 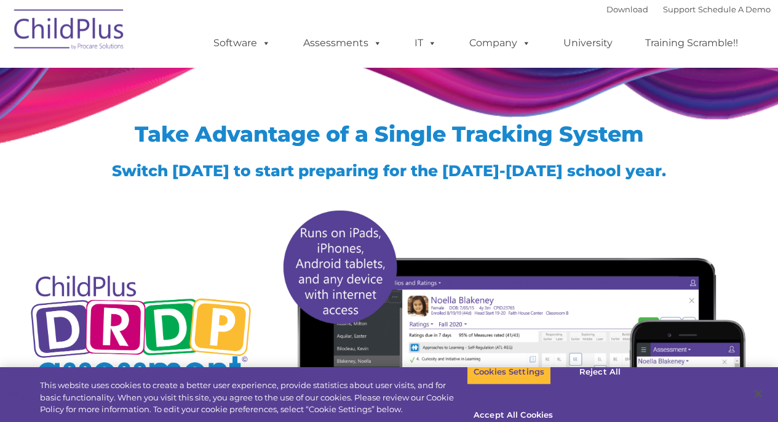 I want to click on a: Company, so click(x=500, y=43).